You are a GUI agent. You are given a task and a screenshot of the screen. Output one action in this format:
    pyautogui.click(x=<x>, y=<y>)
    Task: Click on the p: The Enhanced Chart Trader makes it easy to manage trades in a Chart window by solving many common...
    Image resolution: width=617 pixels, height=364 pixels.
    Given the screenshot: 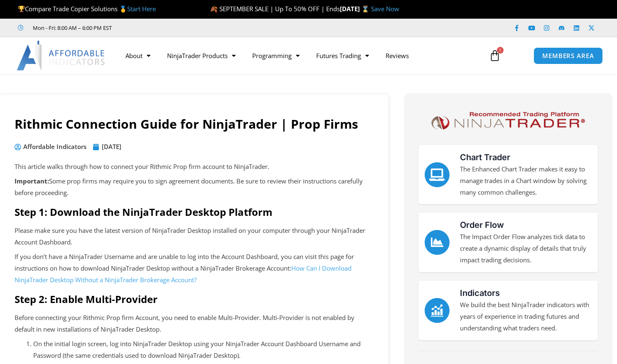 What is the action you would take?
    pyautogui.click(x=526, y=181)
    